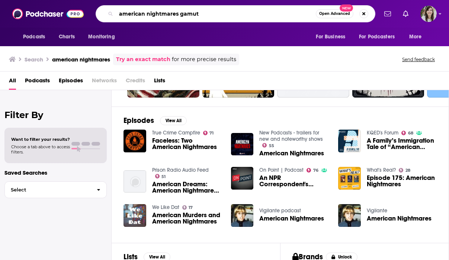 The width and height of the screenshot is (449, 260). I want to click on span: All, so click(12, 82).